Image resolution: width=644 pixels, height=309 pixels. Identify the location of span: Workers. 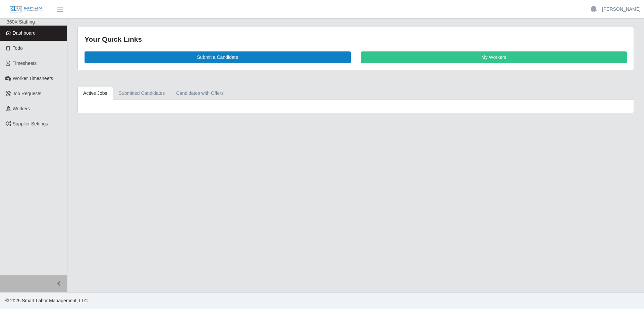
(22, 109).